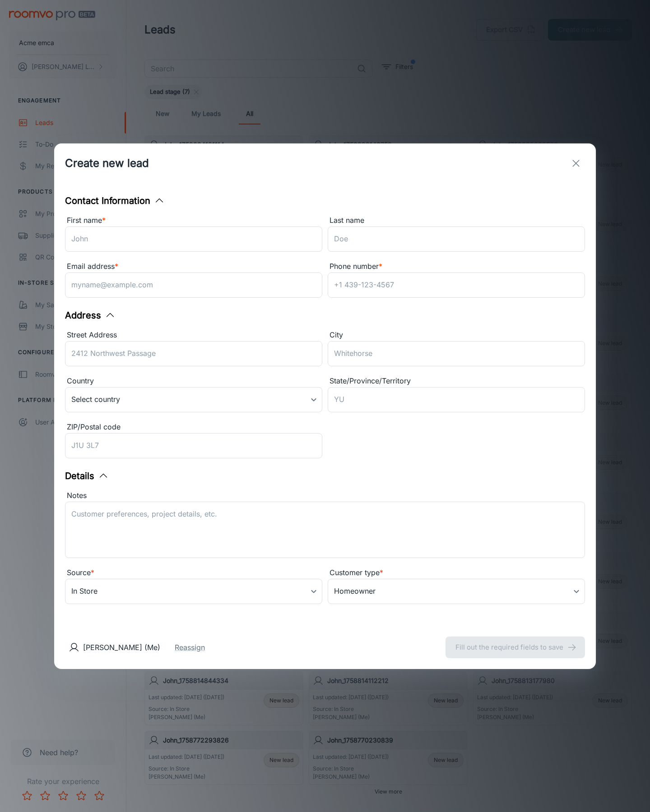 The width and height of the screenshot is (650, 812). Describe the element at coordinates (456, 591) in the screenshot. I see `div: Homeowner` at that location.